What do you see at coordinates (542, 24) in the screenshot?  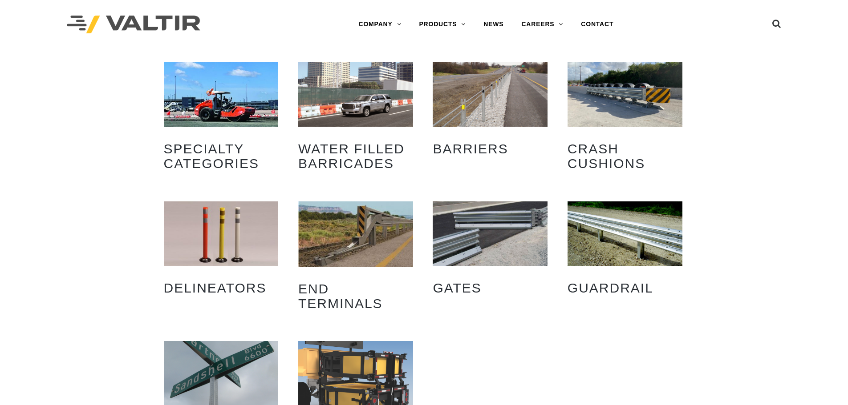 I see `a: CAREERS` at bounding box center [542, 24].